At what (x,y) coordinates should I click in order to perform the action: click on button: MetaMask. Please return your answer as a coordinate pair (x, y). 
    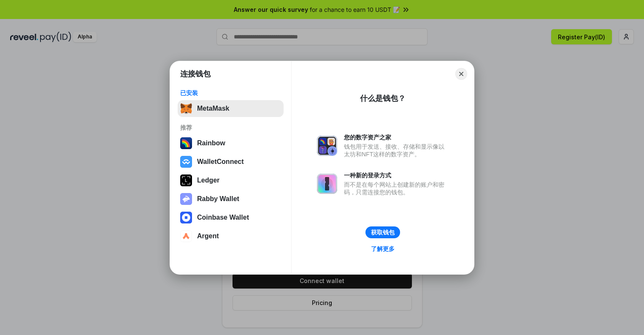
    Looking at the image, I should click on (230, 108).